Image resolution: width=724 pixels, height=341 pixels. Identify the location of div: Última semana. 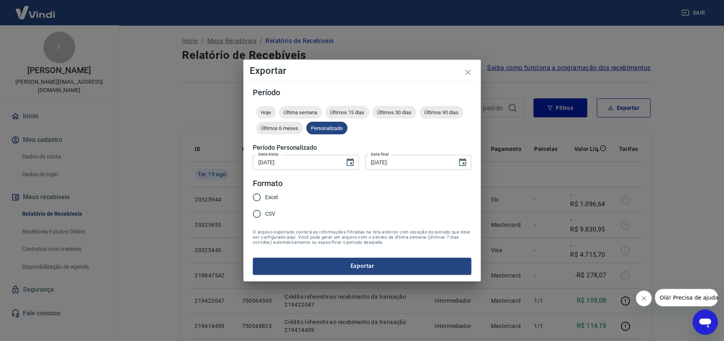
(300, 112).